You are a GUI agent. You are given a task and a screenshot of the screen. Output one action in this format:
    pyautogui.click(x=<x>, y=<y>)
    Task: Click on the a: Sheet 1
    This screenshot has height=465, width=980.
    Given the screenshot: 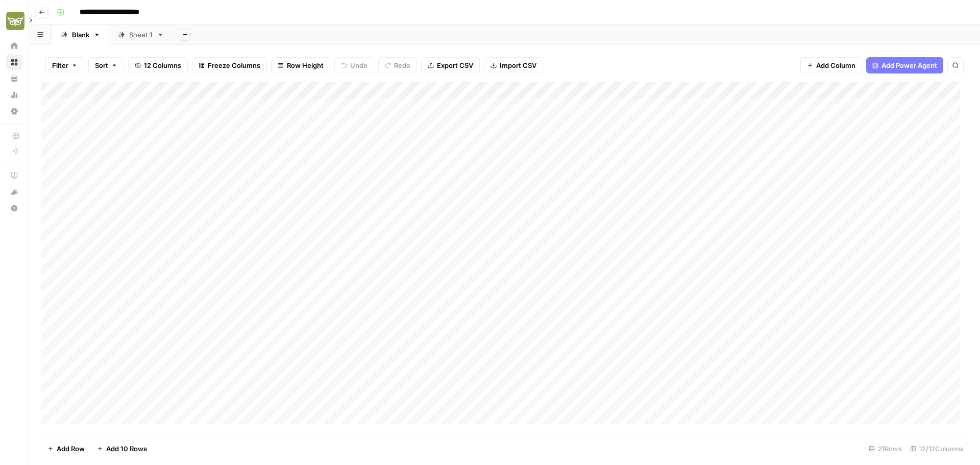 What is the action you would take?
    pyautogui.click(x=141, y=34)
    